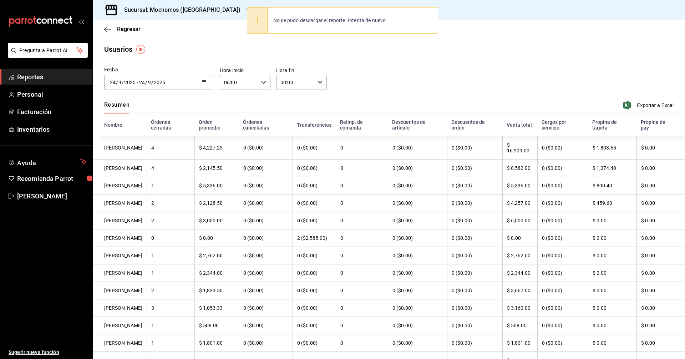 This screenshot has height=359, width=685. What do you see at coordinates (520, 186) in the screenshot?
I see `th: $ 5,336.00` at bounding box center [520, 186].